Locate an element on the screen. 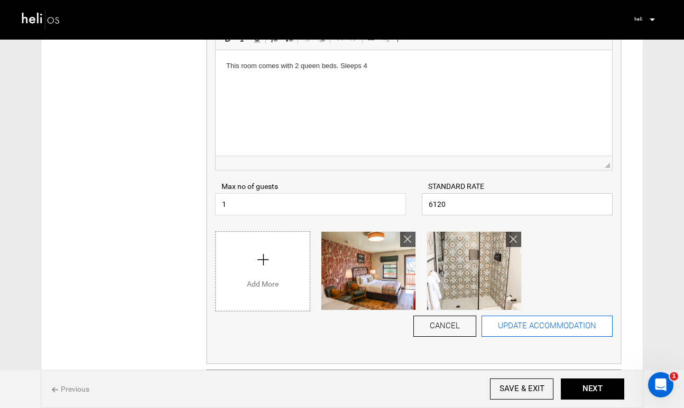  img: back%20icon.svg is located at coordinates (55, 390).